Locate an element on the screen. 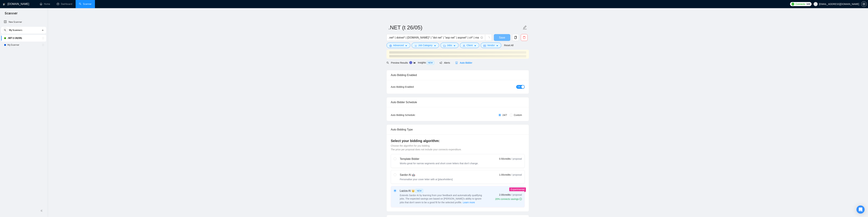 This screenshot has height=217, width=868. div: Laziza AI is located at coordinates (442, 191).